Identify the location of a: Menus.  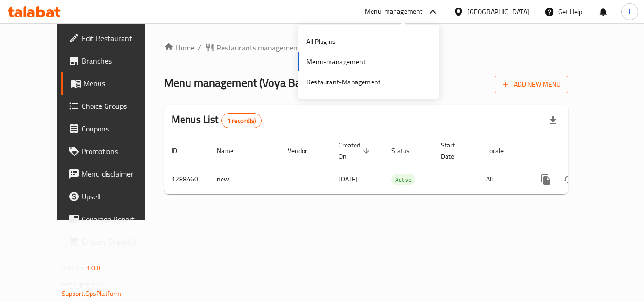
(113, 84).